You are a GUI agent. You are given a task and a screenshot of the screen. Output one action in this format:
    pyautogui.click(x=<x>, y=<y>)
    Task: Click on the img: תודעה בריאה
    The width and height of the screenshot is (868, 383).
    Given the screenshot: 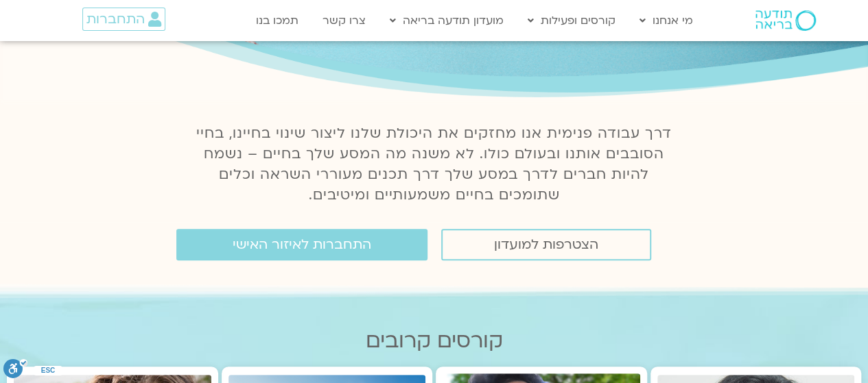 What is the action you would take?
    pyautogui.click(x=786, y=20)
    